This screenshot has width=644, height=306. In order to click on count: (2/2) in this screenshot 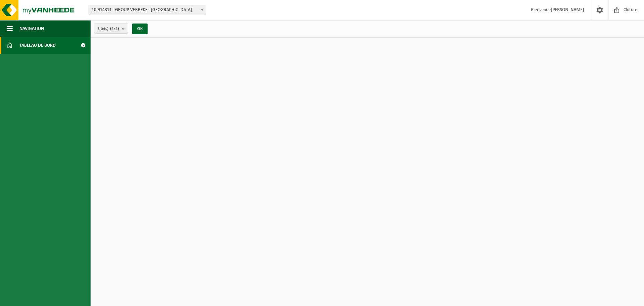, I will do `click(114, 29)`.